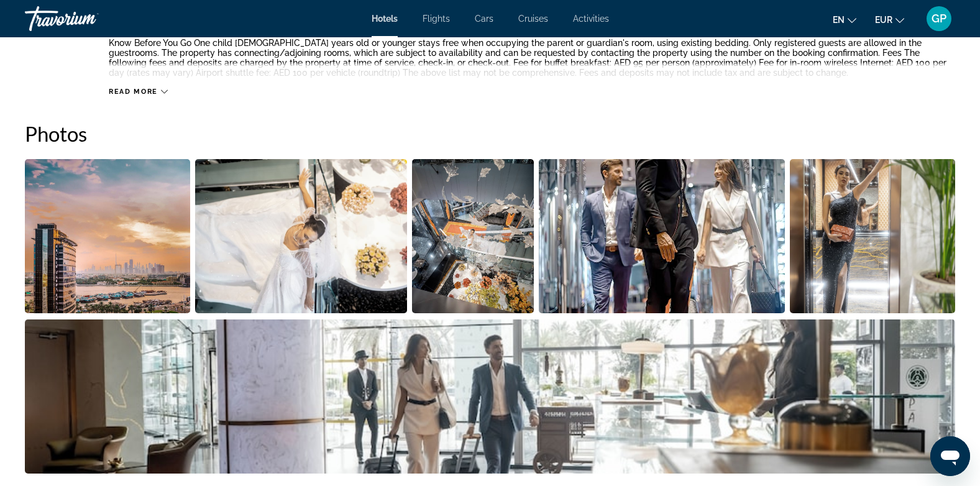 The image size is (980, 486). What do you see at coordinates (384, 19) in the screenshot?
I see `span: Hotels` at bounding box center [384, 19].